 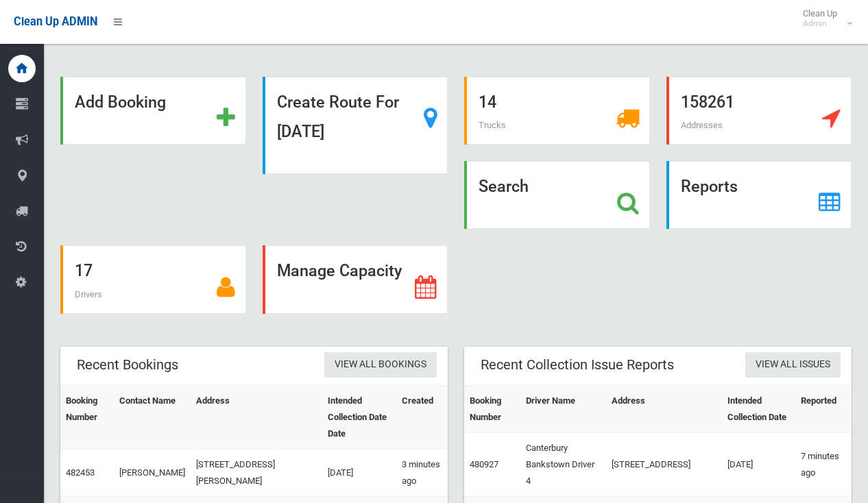 What do you see at coordinates (422, 472) in the screenshot?
I see `td: 3 minutes ago` at bounding box center [422, 472].